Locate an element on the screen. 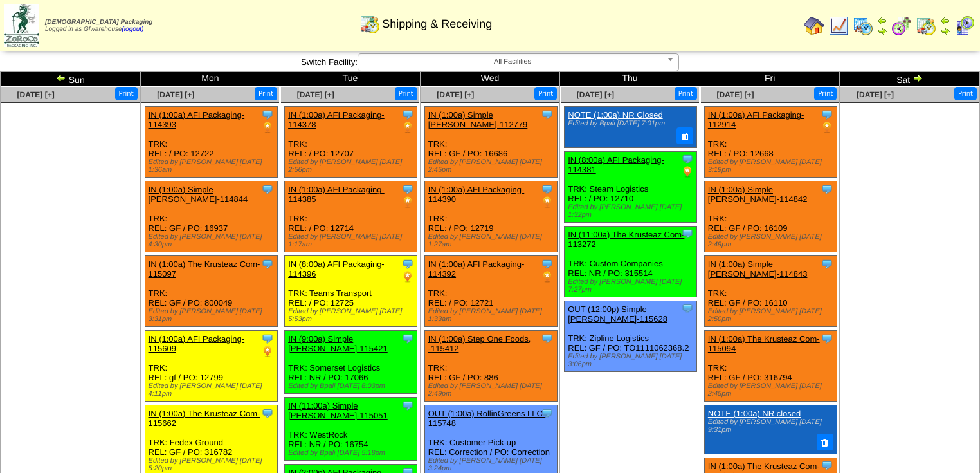 Image resolution: width=980 pixels, height=473 pixels. a: IN (1:00a) Step One Foods, -115412 is located at coordinates (480, 343).